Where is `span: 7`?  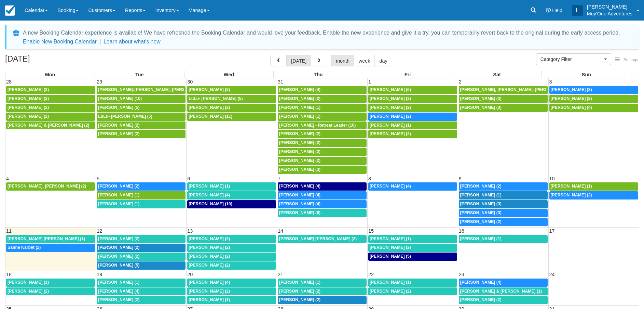 span: 7 is located at coordinates (279, 178).